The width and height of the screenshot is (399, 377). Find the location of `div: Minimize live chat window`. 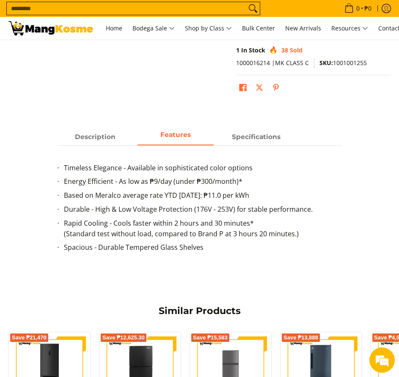

div: Minimize live chat window is located at coordinates (149, 14).